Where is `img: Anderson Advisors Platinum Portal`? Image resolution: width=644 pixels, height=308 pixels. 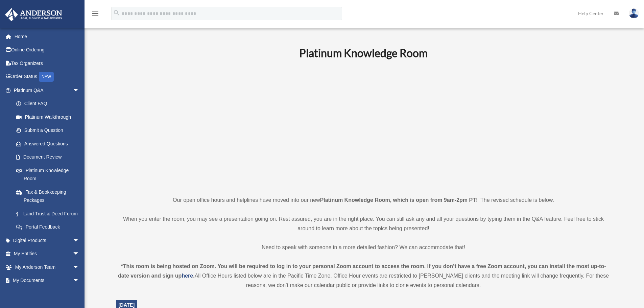
img: Anderson Advisors Platinum Portal is located at coordinates (34, 14).